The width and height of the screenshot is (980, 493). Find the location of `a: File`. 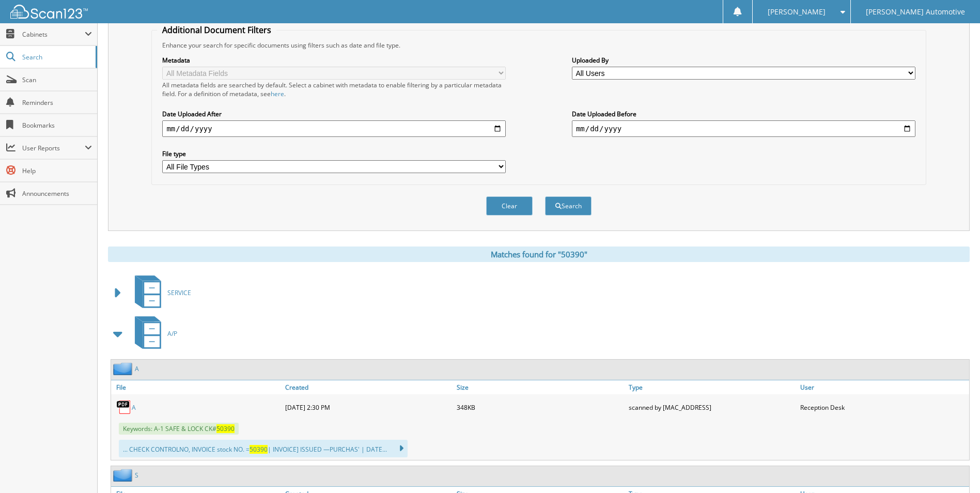

a: File is located at coordinates (197, 387).